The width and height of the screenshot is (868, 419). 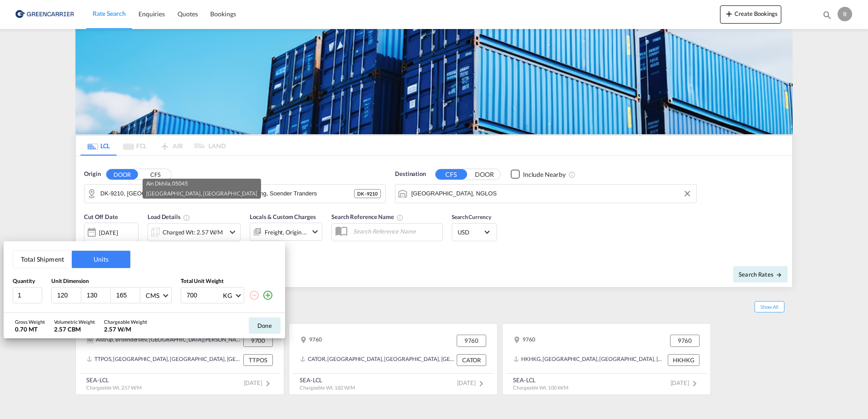 What do you see at coordinates (126, 322) in the screenshot?
I see `div: Chargeable Weight` at bounding box center [126, 322].